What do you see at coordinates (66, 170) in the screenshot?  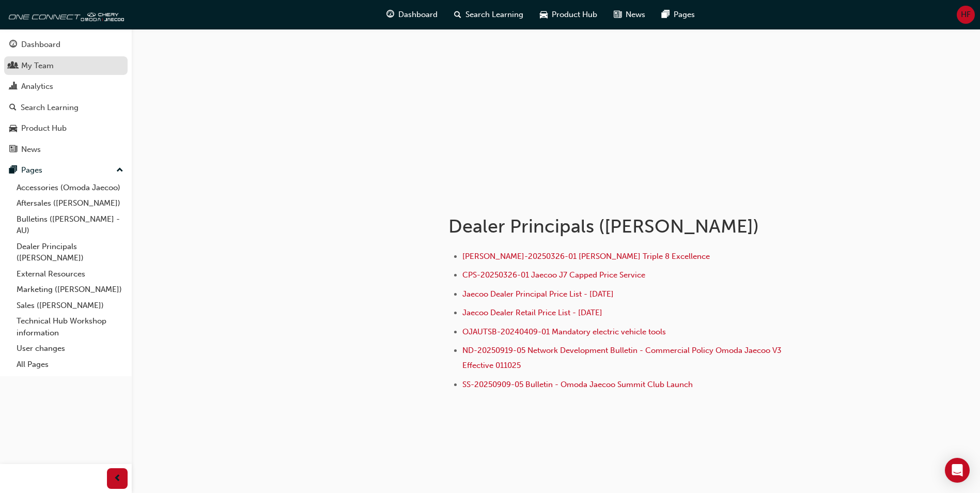 I see `button: Pages` at bounding box center [66, 170].